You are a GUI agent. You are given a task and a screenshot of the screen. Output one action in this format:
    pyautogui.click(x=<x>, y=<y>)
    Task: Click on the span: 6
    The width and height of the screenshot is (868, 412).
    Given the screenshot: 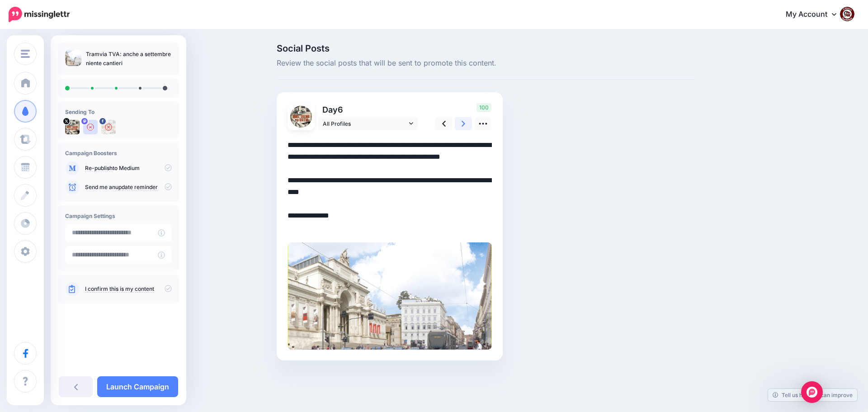 What is the action you would take?
    pyautogui.click(x=340, y=109)
    